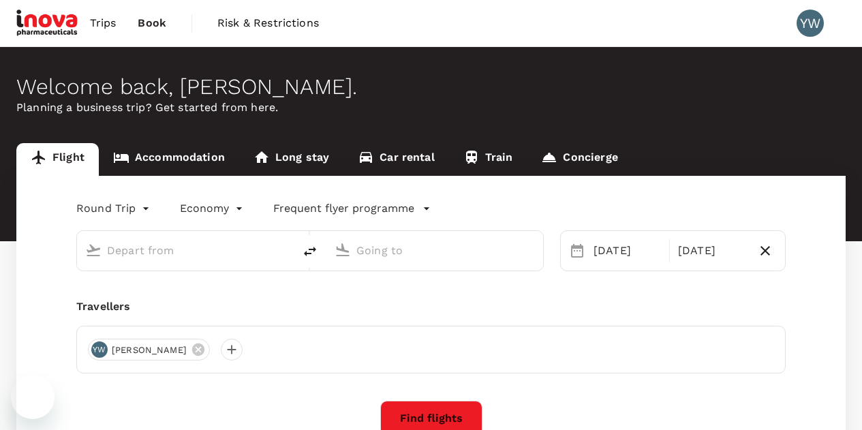 Image resolution: width=862 pixels, height=430 pixels. Describe the element at coordinates (186, 250) in the screenshot. I see `input: Depart from` at that location.